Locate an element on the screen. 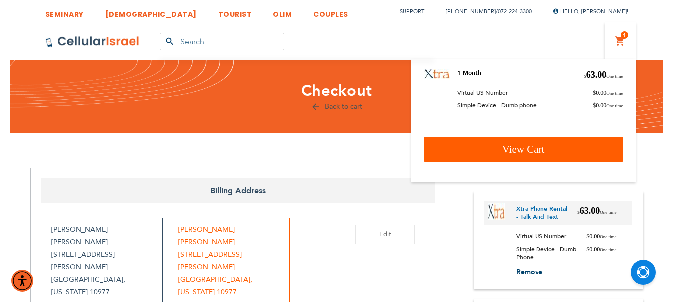 Image resolution: width=673 pixels, height=302 pixels. span: Checkout is located at coordinates (337, 91).